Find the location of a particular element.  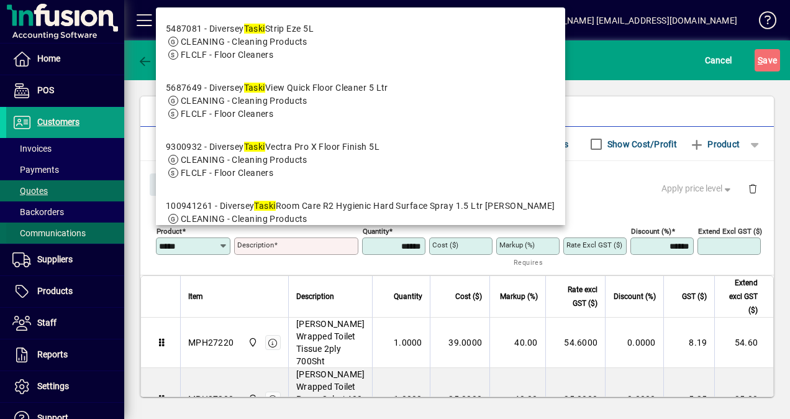

button: Apply price level is located at coordinates (698, 189).